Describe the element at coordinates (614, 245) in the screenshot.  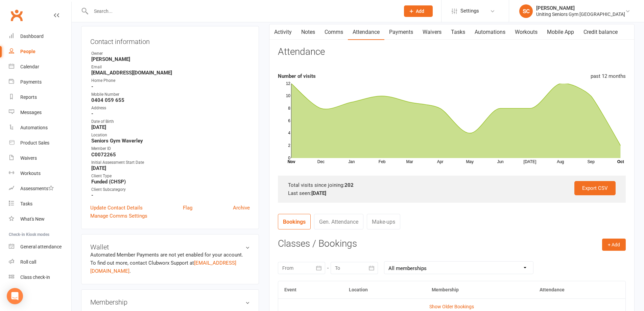
I see `button: + Add` at that location.